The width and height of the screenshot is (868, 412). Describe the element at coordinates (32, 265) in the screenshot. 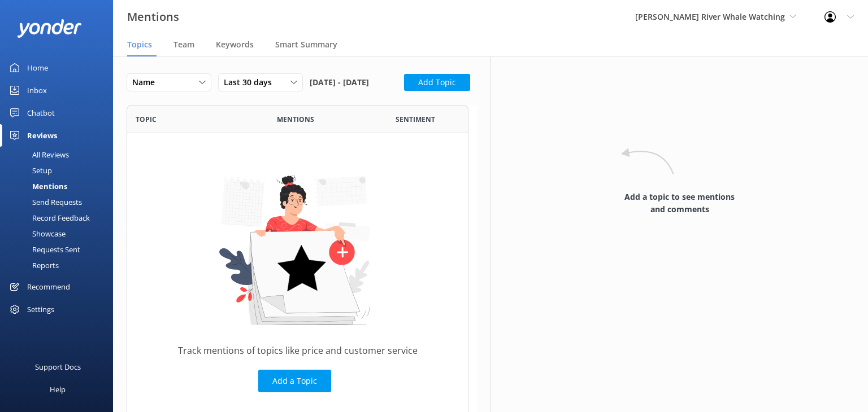

I see `div: Reports` at that location.